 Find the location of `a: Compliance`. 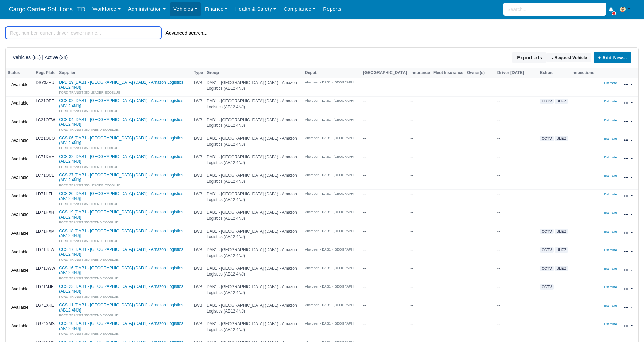

a: Compliance is located at coordinates (299, 9).